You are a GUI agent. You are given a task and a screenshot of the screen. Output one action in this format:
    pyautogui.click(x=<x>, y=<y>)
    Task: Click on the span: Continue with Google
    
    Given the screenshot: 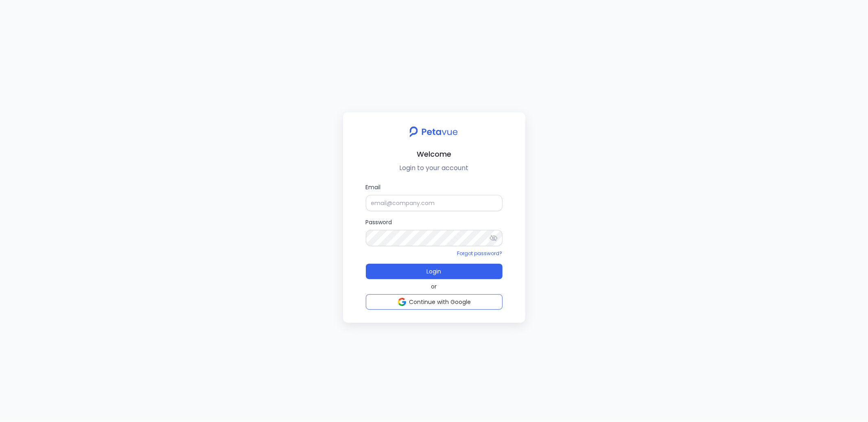 What is the action you would take?
    pyautogui.click(x=440, y=302)
    